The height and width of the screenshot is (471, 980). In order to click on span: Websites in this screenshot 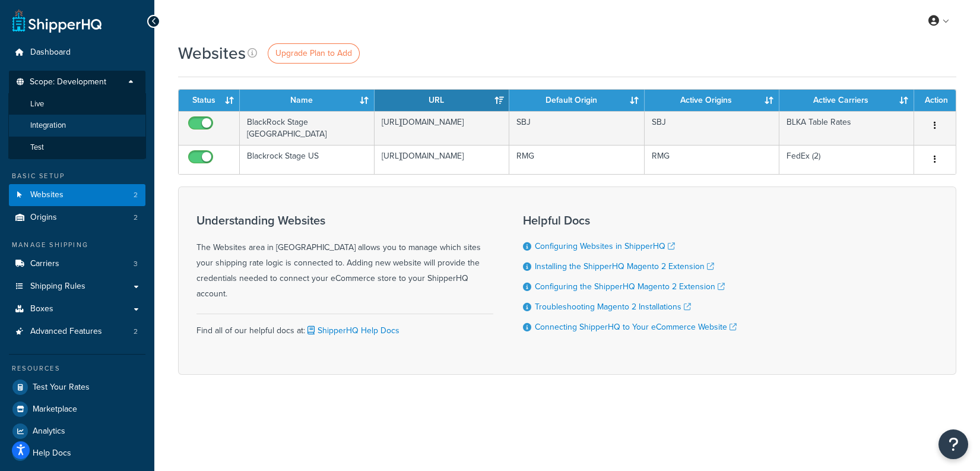, I will do `click(47, 195)`.